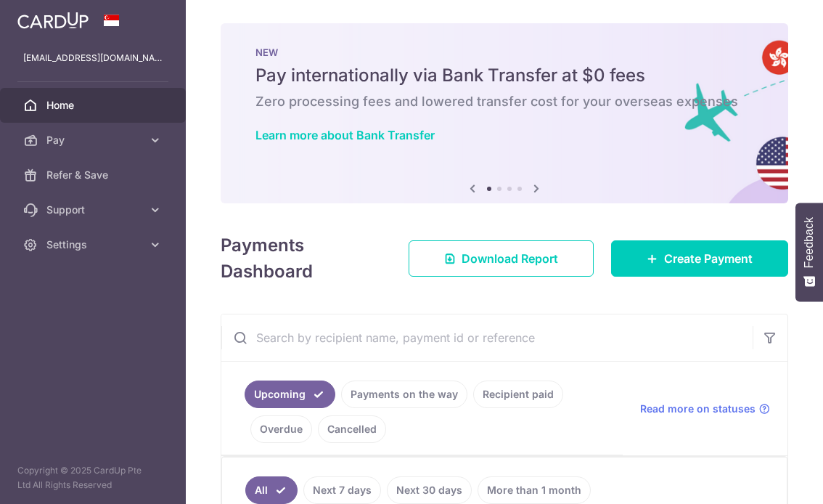 This screenshot has width=823, height=504. I want to click on span: Support, so click(95, 209).